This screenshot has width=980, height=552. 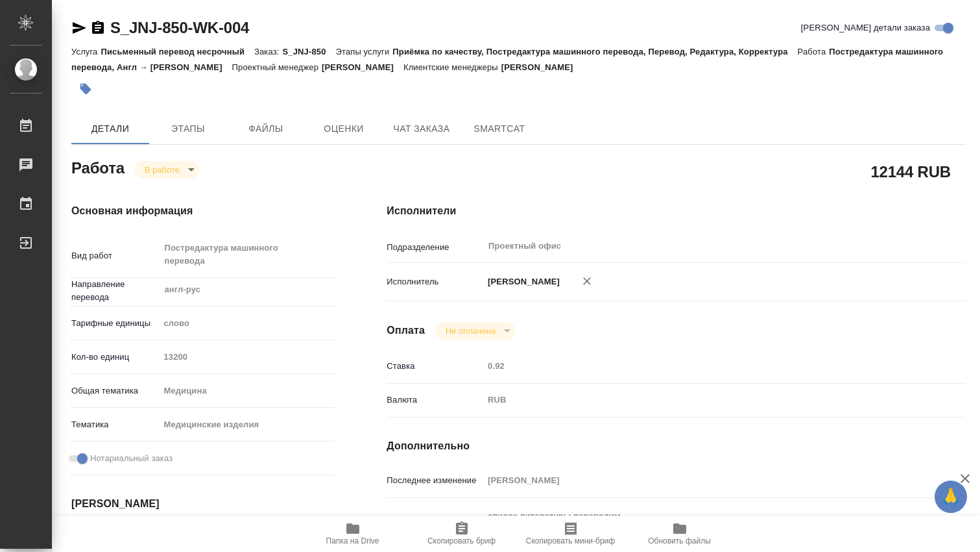 What do you see at coordinates (115, 357) in the screenshot?
I see `p: Кол-во единиц` at bounding box center [115, 357].